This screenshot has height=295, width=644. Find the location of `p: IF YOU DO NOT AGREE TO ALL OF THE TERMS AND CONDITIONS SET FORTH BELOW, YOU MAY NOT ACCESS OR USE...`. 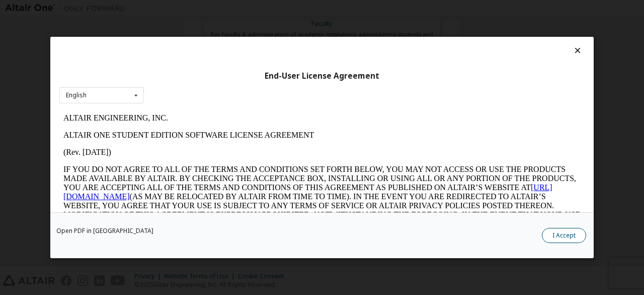

p: IF YOU DO NOT AGREE TO ALL OF THE TERMS AND CONDITIONS SET FORTH BELOW, YOU MAY NOT ACCESS OR USE... is located at coordinates (263, 92).